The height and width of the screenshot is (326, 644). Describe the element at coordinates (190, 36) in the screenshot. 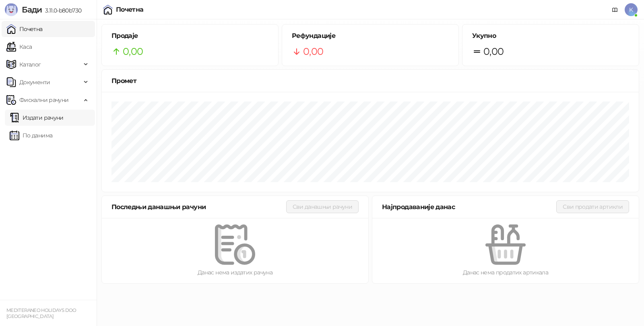

I see `h5: Продаје` at that location.